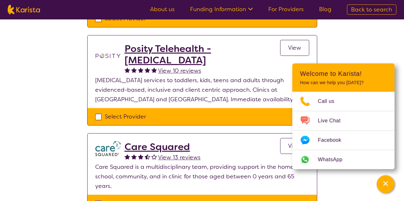  What do you see at coordinates (325, 9) in the screenshot?
I see `a: Blog` at bounding box center [325, 9].